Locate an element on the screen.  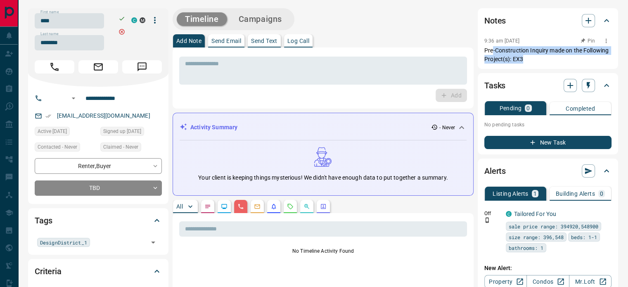
p: Building Alerts is located at coordinates (575, 194).